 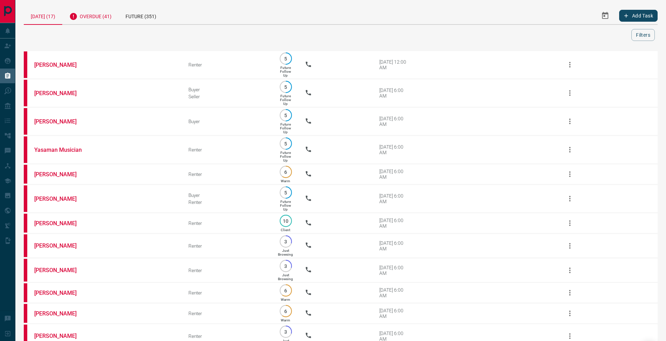 What do you see at coordinates (286, 221) in the screenshot?
I see `p: 10` at bounding box center [286, 221].